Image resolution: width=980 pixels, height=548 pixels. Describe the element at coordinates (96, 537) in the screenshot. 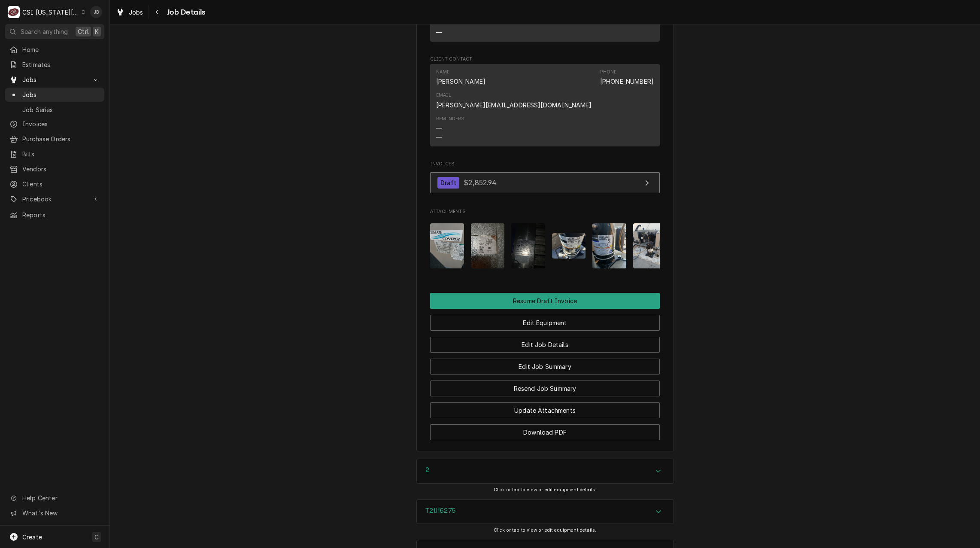

I see `span: C` at that location.